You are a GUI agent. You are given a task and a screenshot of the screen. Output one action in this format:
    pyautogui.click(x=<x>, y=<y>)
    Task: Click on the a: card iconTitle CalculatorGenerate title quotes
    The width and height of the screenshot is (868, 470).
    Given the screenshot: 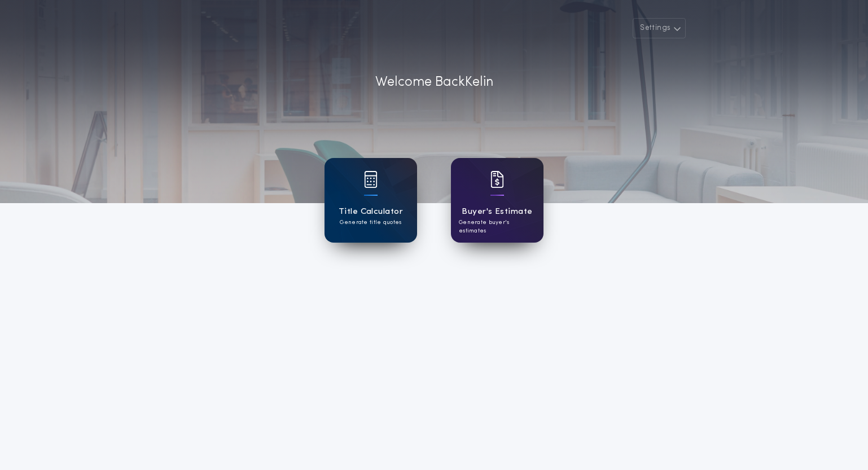 What is the action you would take?
    pyautogui.click(x=371, y=200)
    